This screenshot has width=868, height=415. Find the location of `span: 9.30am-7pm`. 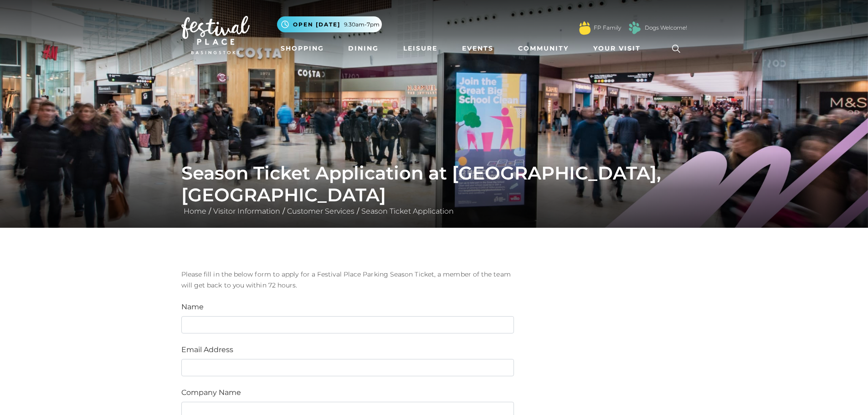

span: 9.30am-7pm is located at coordinates (362, 24).